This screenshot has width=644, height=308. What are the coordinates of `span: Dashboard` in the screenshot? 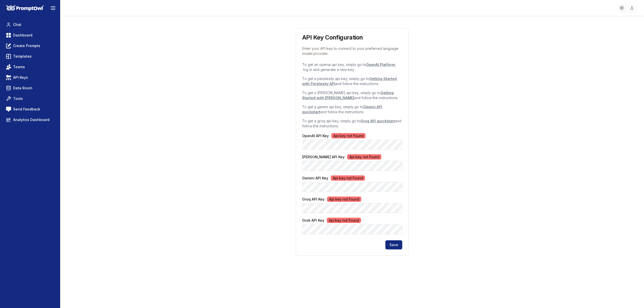 It's located at (22, 35).